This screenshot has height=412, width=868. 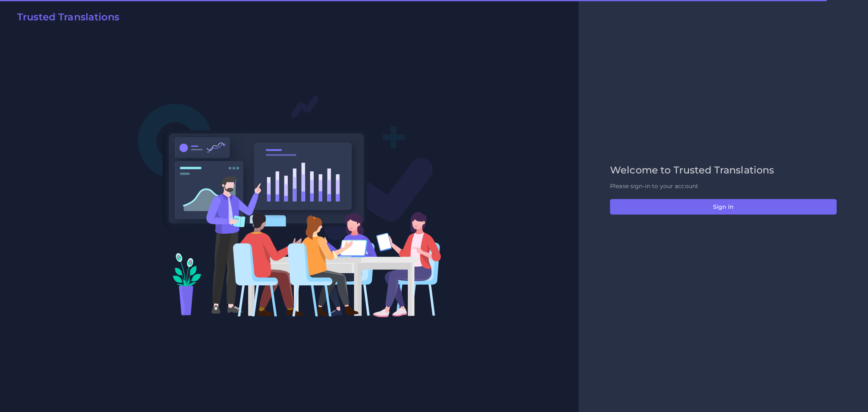 I want to click on img: Login V2, so click(x=290, y=206).